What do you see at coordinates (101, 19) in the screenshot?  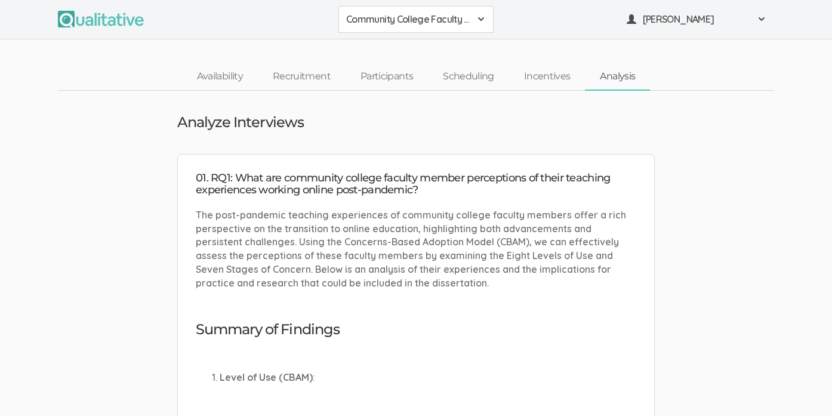 I see `img: Qualitative` at bounding box center [101, 19].